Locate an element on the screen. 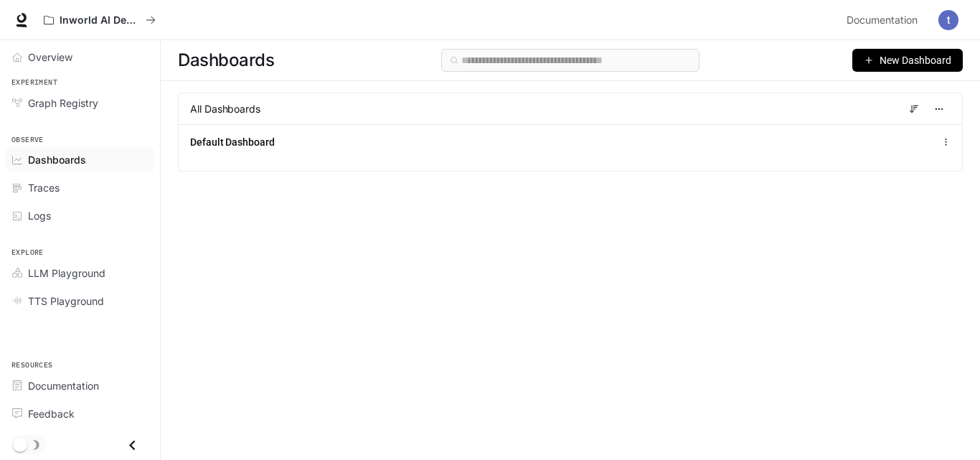 This screenshot has width=980, height=460. span: All Dashboards is located at coordinates (226, 109).